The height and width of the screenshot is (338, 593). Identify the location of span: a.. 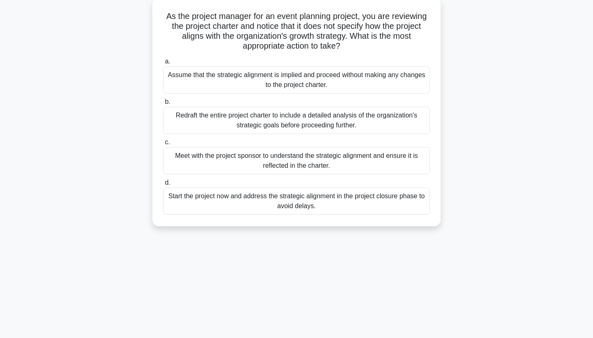
(167, 61).